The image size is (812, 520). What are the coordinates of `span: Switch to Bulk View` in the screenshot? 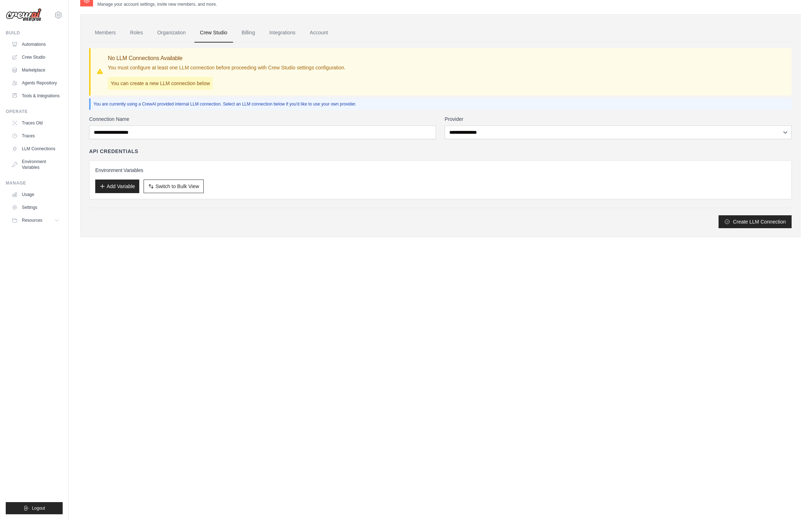 It's located at (177, 186).